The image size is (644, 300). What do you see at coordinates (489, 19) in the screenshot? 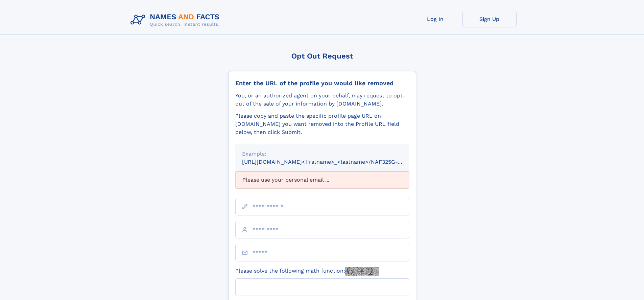
I see `a: Sign Up` at bounding box center [489, 19].